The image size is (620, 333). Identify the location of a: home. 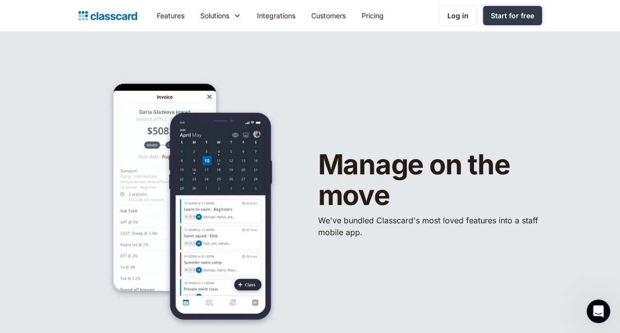
(108, 16).